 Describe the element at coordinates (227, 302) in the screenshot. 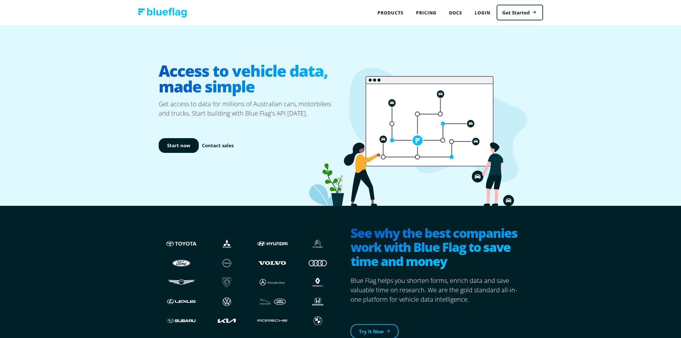

I see `img: Volkswagen logo` at that location.